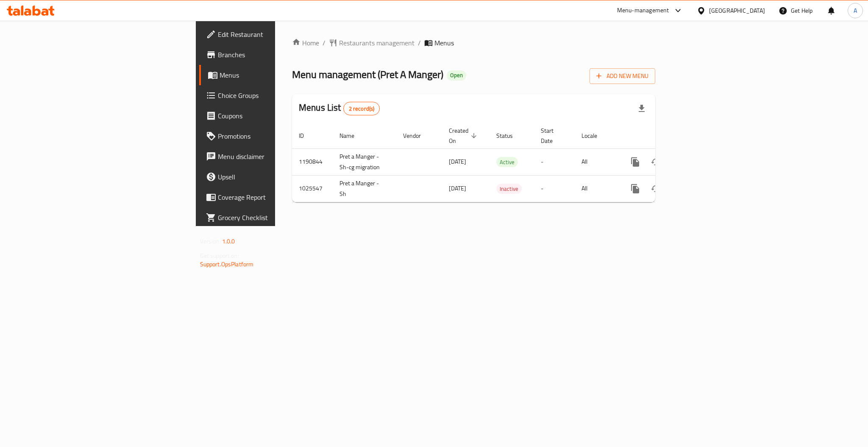 This screenshot has height=447, width=868. What do you see at coordinates (622, 76) in the screenshot?
I see `span: Add New Menu` at bounding box center [622, 76].